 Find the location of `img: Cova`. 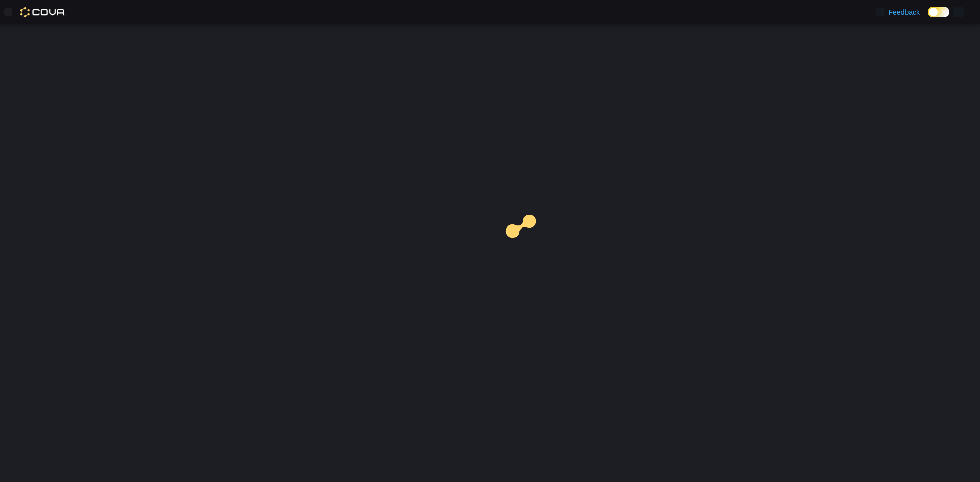

img: Cova is located at coordinates (43, 12).